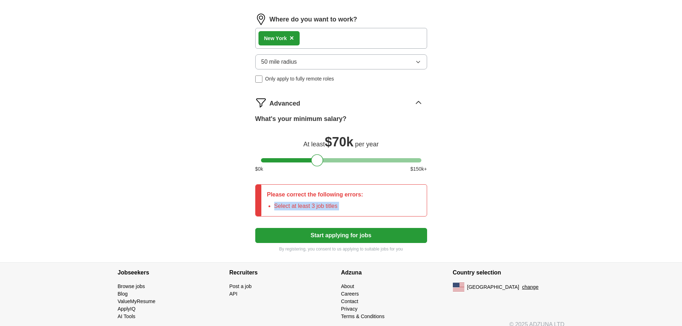  What do you see at coordinates (315, 195) in the screenshot?
I see `p: Please correct the following errors:` at bounding box center [315, 195].